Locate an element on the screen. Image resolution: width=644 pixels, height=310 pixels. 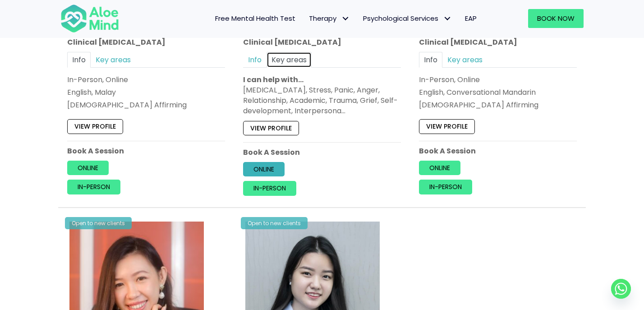
span: Therapy: submenu is located at coordinates (345, 18).